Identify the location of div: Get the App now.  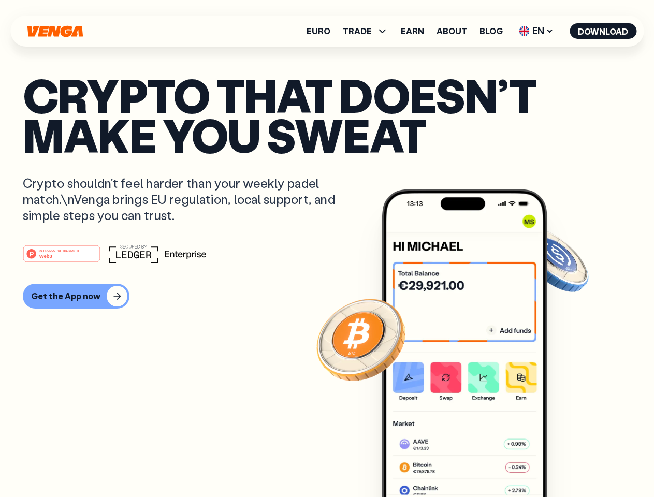
(66, 296).